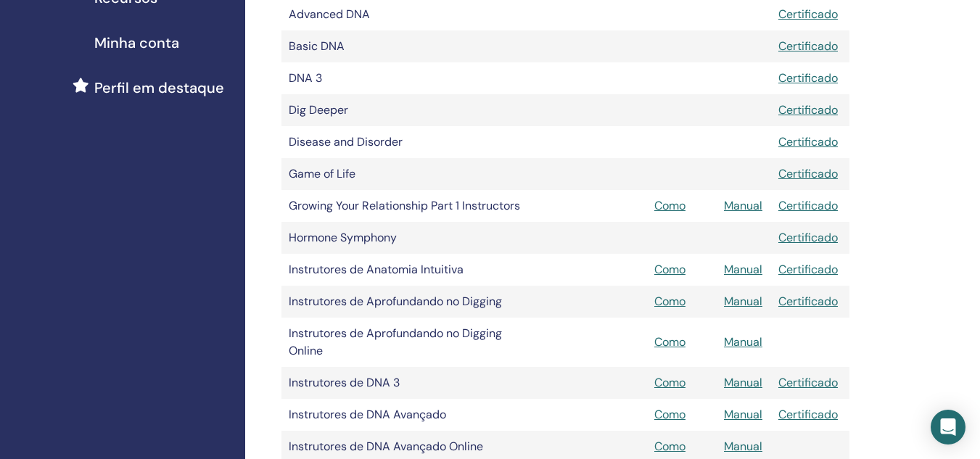  What do you see at coordinates (412, 415) in the screenshot?
I see `td: Instrutores de DNA Avançado` at bounding box center [412, 415].